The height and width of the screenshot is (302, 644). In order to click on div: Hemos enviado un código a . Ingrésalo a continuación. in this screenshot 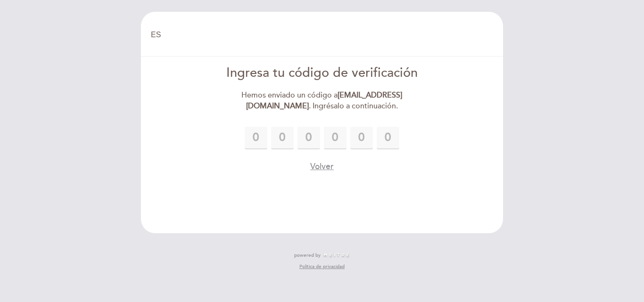, I will do `click(322, 101)`.